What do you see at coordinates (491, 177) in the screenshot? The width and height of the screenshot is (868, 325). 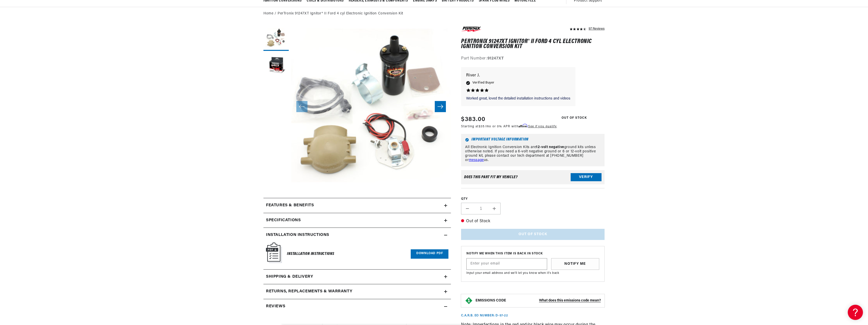 I see `div: Does This part fit My vehicle?` at bounding box center [491, 177].